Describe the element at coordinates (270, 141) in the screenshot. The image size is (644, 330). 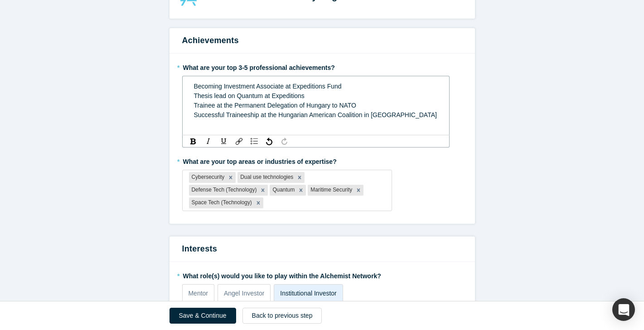
I see `div: Undo` at that location.